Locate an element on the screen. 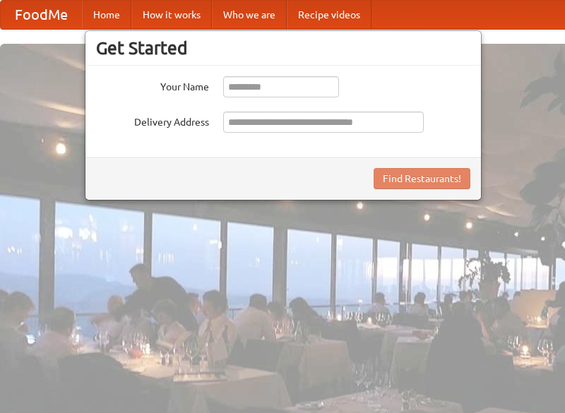 This screenshot has width=565, height=413. label: Delivery Address is located at coordinates (153, 120).